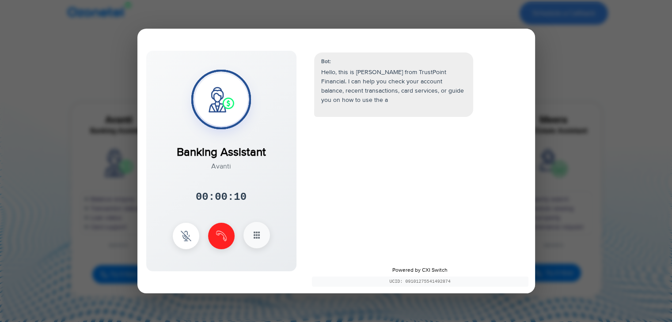 The image size is (672, 322). I want to click on div: Banking Assistant, so click(221, 148).